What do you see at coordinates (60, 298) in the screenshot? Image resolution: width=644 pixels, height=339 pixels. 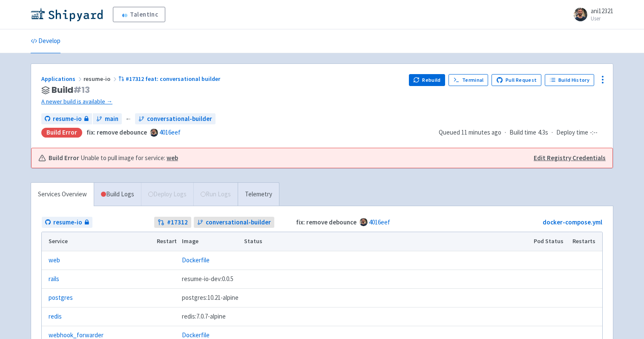 I see `a: postgres` at bounding box center [60, 298].